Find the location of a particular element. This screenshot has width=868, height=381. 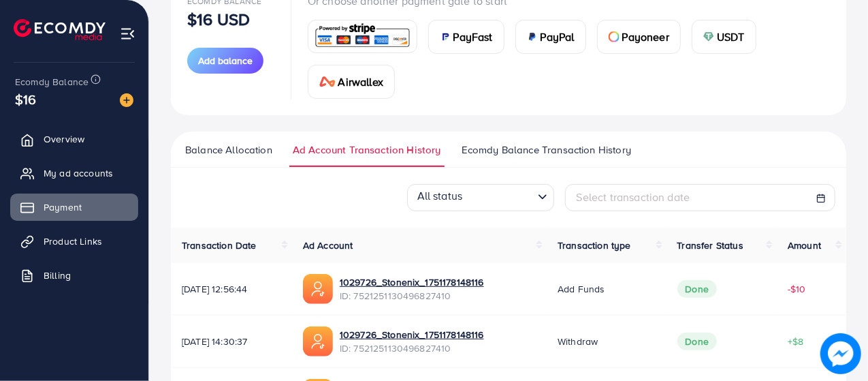

a: cardUSDT is located at coordinates (723, 37).